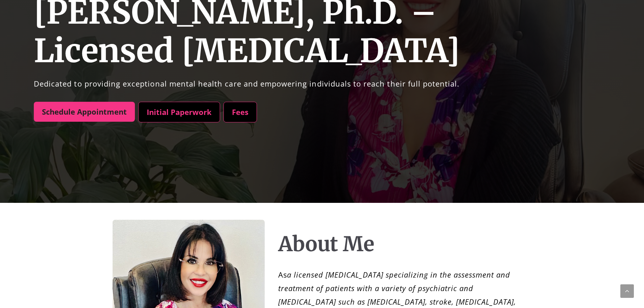 Image resolution: width=644 pixels, height=308 pixels. I want to click on a: Fees, so click(240, 112).